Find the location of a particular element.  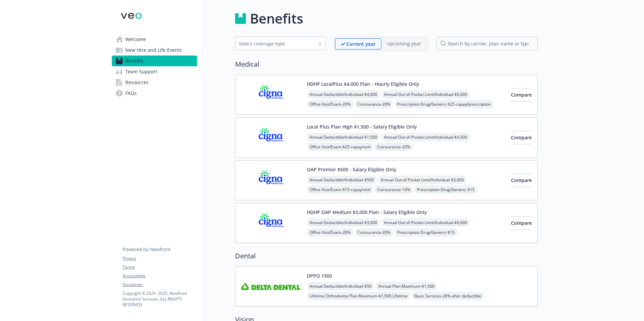

a: Accessibility is located at coordinates (160, 276).